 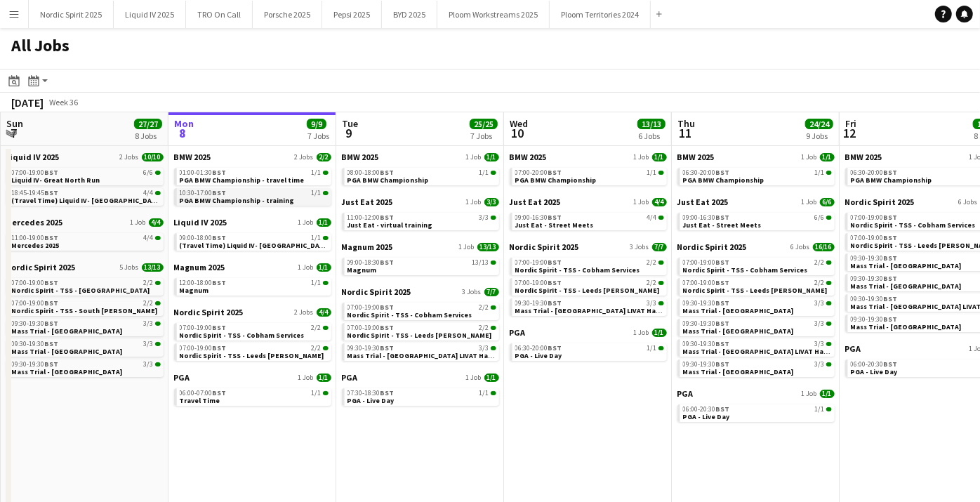 What do you see at coordinates (422, 265) in the screenshot?
I see `a: 09:00-18:30BST13/13Magnum` at bounding box center [422, 265].